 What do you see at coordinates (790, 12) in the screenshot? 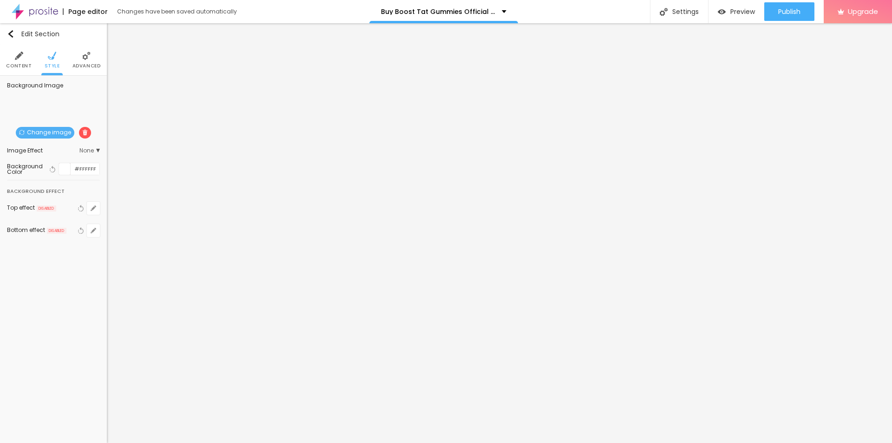
I see `button: Publish` at bounding box center [790, 12].